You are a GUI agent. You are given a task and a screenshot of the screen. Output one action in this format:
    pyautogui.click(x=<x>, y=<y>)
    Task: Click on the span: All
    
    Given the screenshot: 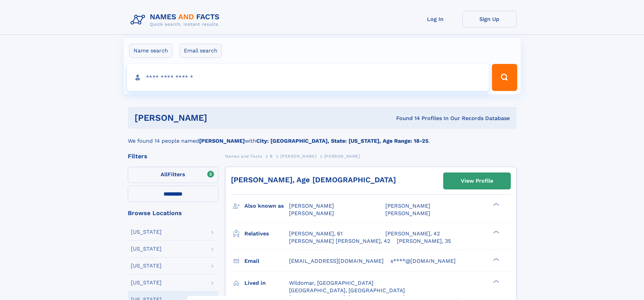 What is the action you would take?
    pyautogui.click(x=164, y=174)
    